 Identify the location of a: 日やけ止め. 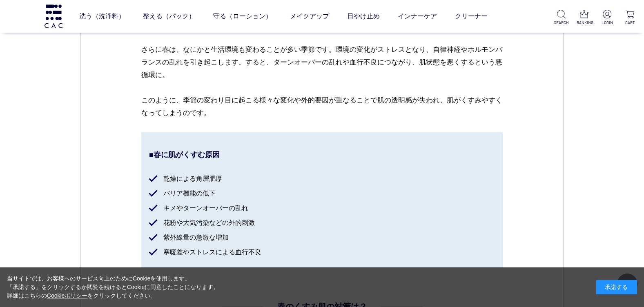
(363, 17).